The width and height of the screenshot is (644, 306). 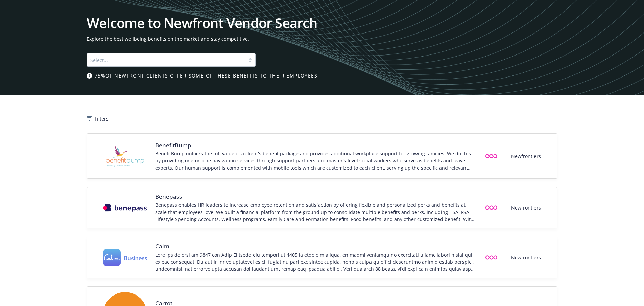 What do you see at coordinates (315, 197) in the screenshot?
I see `span: Benepass` at bounding box center [315, 197].